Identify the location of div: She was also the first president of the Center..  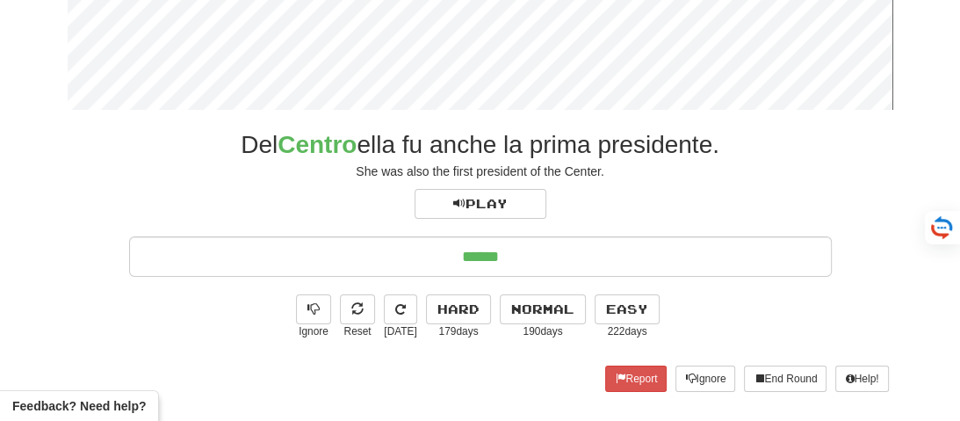
(480, 171).